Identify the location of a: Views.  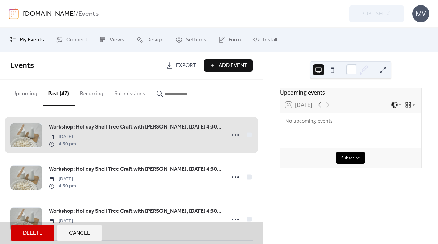
(112, 40).